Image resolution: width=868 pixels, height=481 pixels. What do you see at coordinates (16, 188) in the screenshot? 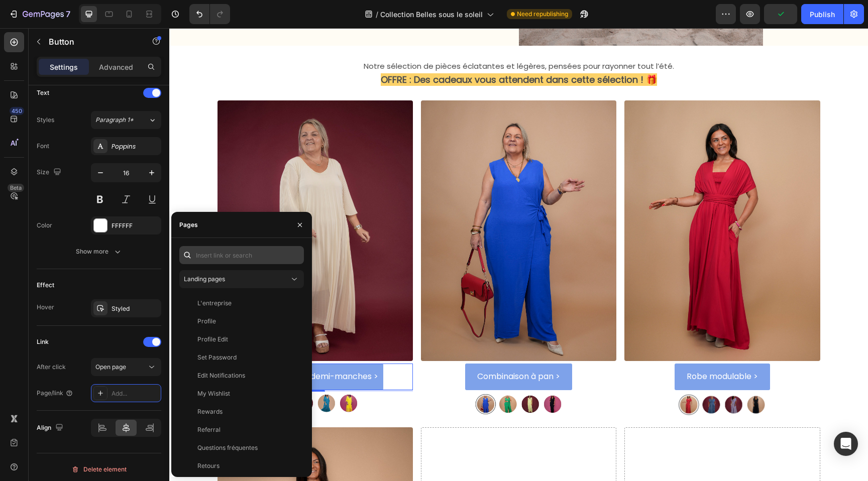
I see `div: Beta` at bounding box center [16, 188].